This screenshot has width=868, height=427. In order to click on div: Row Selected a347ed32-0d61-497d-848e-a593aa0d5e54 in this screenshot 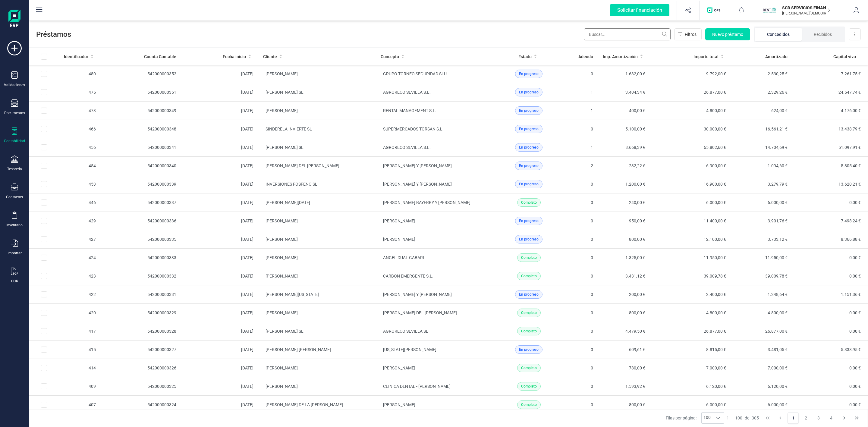, I will do `click(44, 276)`.